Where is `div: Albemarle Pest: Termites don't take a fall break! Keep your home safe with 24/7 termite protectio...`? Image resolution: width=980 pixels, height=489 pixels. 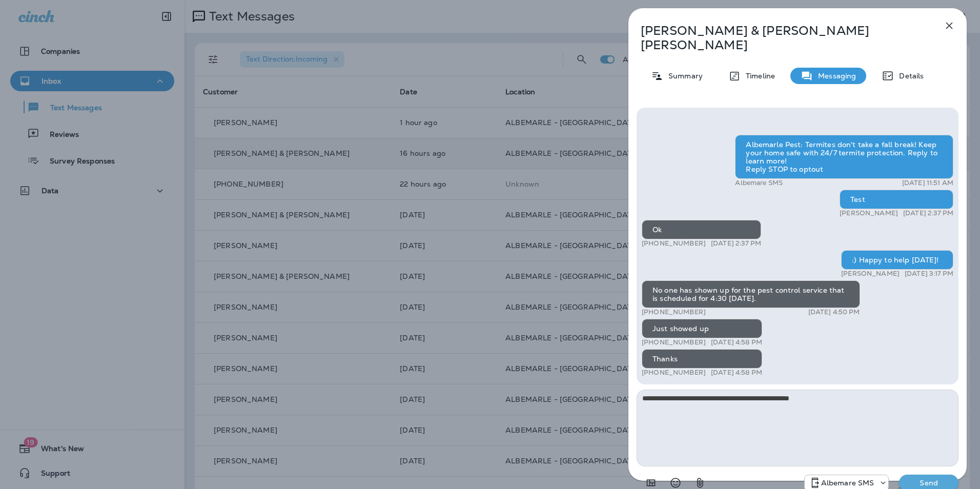
div: Albemarle Pest: Termites don't take a fall break! Keep your home safe with 24/7 termite protectio... is located at coordinates (844, 157).